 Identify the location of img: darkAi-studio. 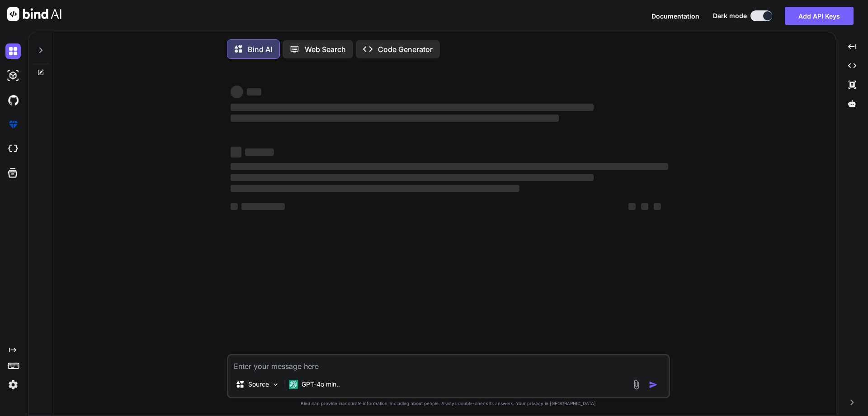
(13, 76).